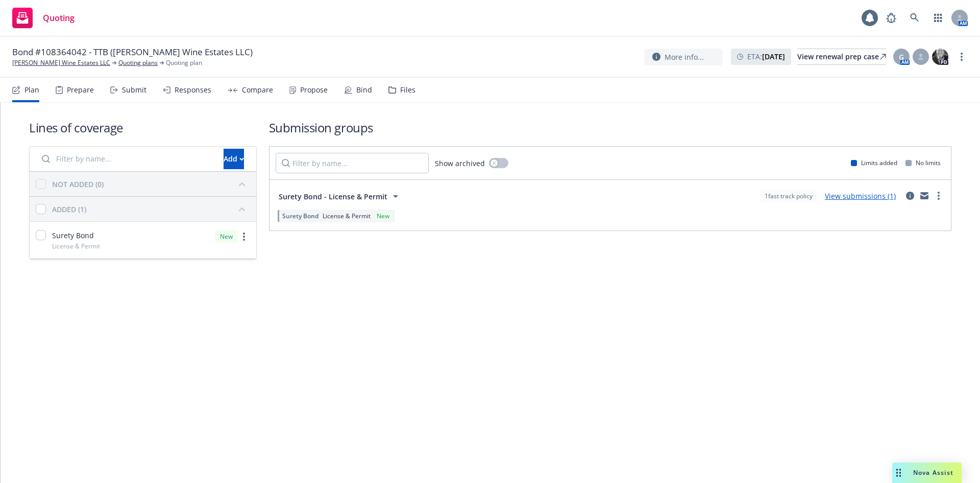 The width and height of the screenshot is (980, 483). What do you see at coordinates (789, 196) in the screenshot?
I see `span: 1 fast track policy` at bounding box center [789, 196].